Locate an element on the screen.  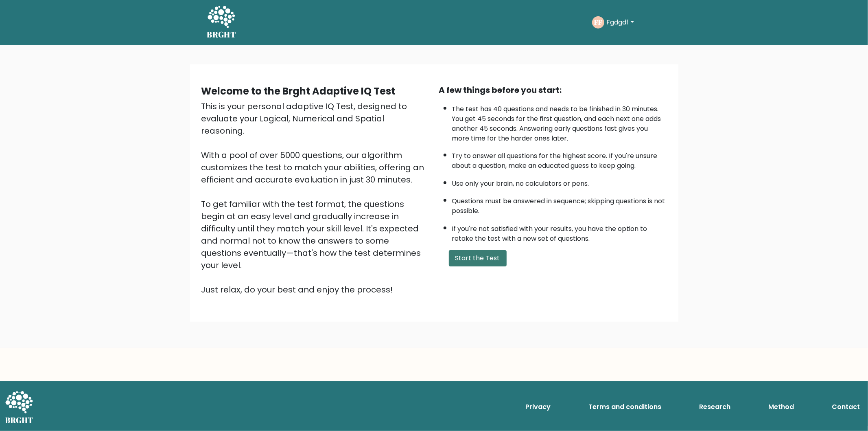
text: FF is located at coordinates (599, 22).